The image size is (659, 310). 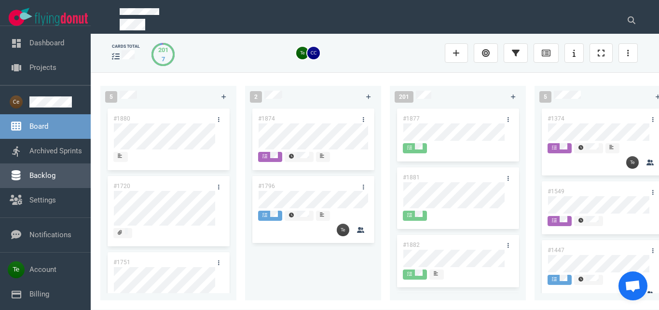 What do you see at coordinates (56, 151) in the screenshot?
I see `a: Archived Sprints` at bounding box center [56, 151].